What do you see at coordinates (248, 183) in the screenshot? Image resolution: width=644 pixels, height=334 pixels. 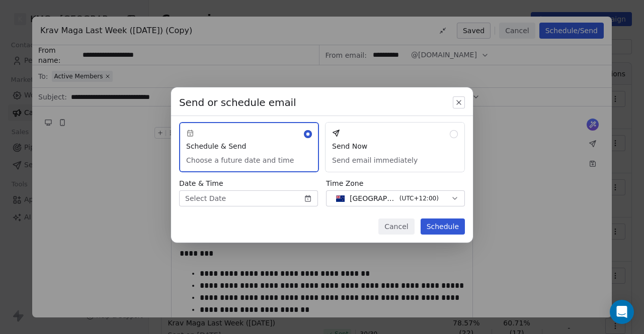 I see `span: Date & Time` at bounding box center [248, 183].